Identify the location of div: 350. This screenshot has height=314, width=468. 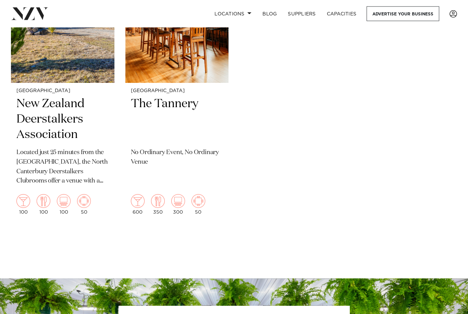
(158, 205).